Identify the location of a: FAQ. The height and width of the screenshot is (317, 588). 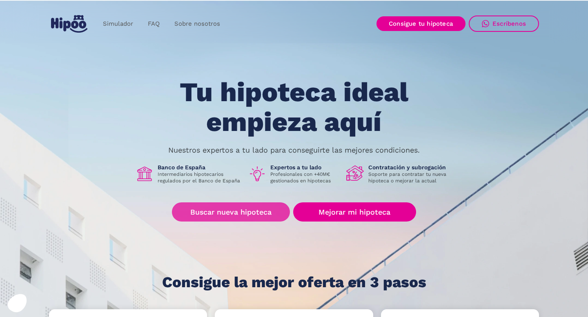
(154, 24).